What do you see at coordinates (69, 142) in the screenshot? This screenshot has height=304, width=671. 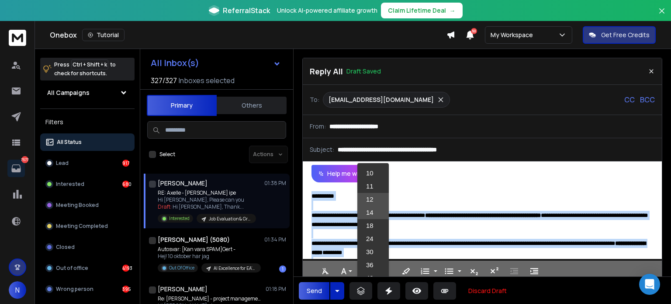 I see `p: All Status` at bounding box center [69, 142].